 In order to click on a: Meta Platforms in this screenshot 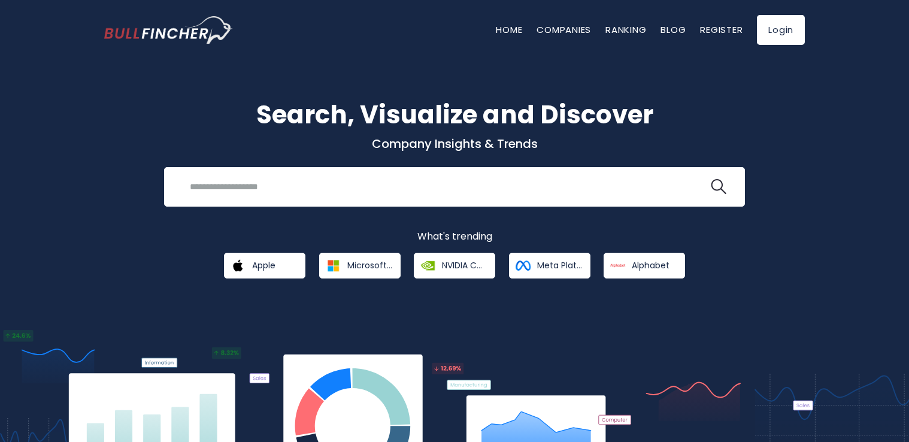, I will do `click(550, 265)`.